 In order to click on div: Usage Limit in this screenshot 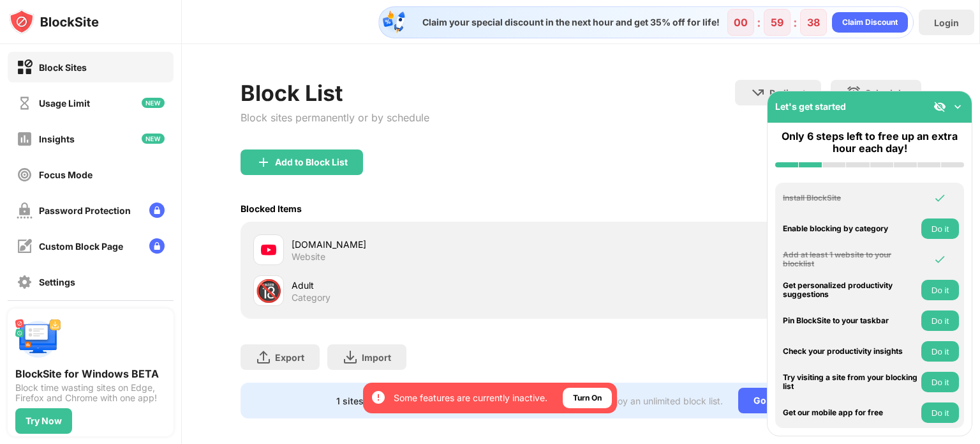, I will do `click(64, 103)`.